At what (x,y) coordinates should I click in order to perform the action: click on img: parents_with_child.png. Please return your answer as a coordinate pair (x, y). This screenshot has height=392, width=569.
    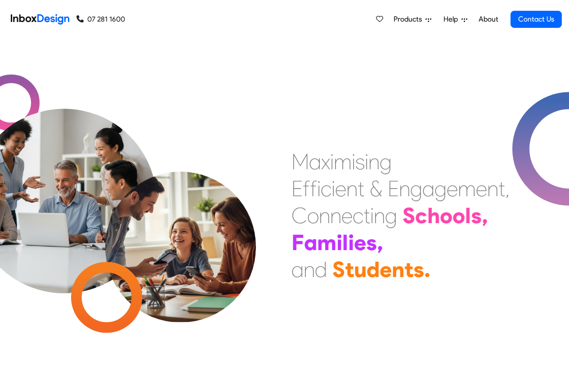
    Looking at the image, I should click on (180, 228).